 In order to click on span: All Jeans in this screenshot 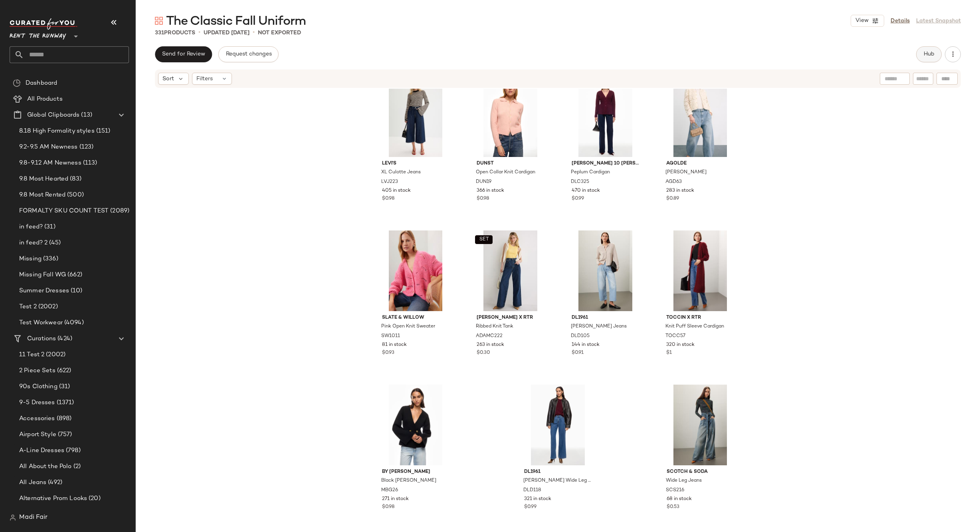, I will do `click(33, 482)`.